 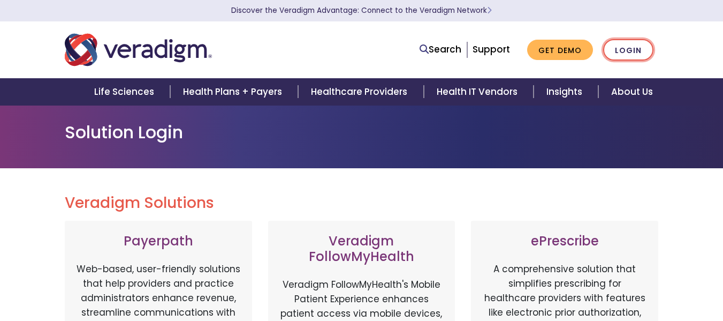 I want to click on a: Search, so click(x=441, y=49).